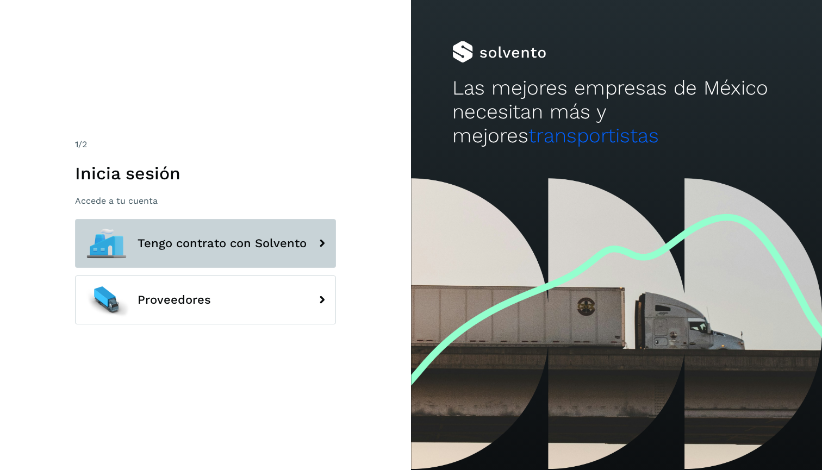 The width and height of the screenshot is (822, 470). Describe the element at coordinates (206, 174) in the screenshot. I see `h1: Inicia sesión` at that location.